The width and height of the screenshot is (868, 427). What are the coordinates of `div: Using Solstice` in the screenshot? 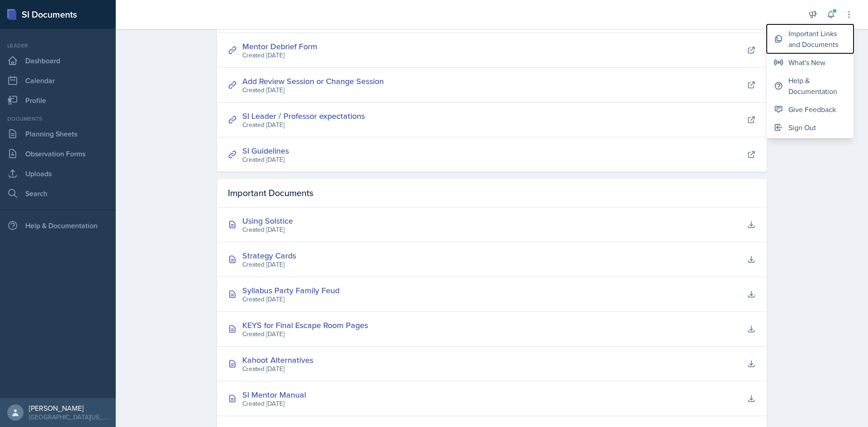 It's located at (268, 220).